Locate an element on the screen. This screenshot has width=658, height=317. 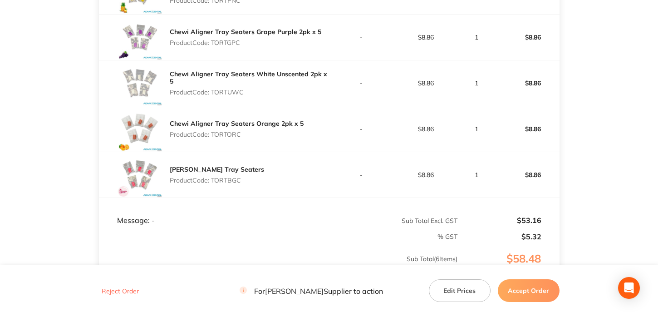
p: $58.48 is located at coordinates (508, 268).